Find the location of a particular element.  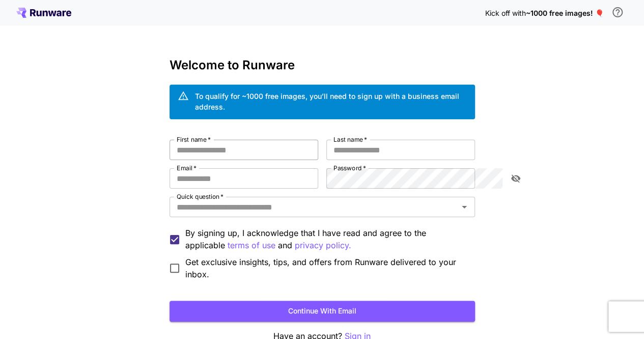

button: Continue with email is located at coordinates (322, 311).